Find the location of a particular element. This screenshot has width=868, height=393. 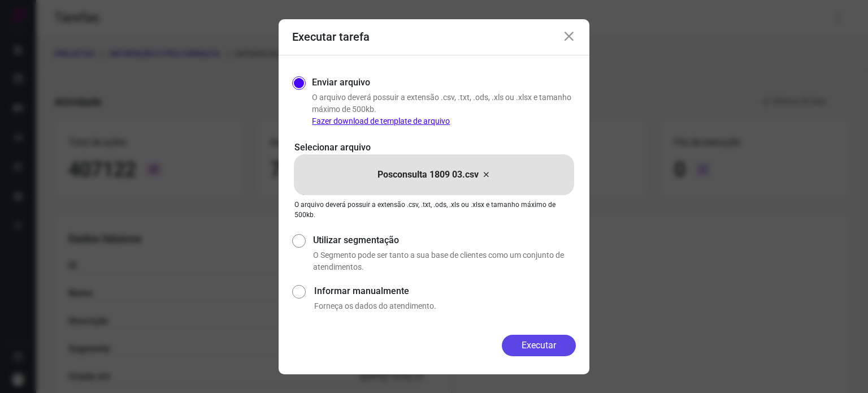

a: Fazer download de template de arquivo is located at coordinates (381, 121).